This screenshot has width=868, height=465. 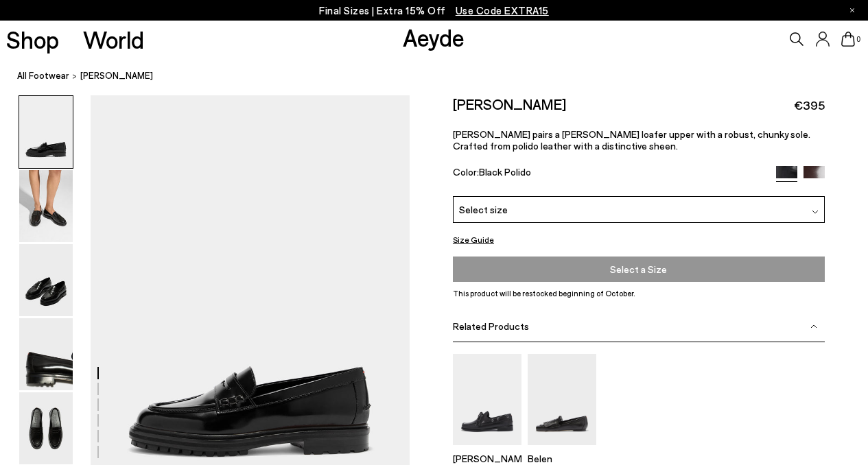 What do you see at coordinates (562, 450) in the screenshot?
I see `a: Belen Tassel Loafers Belen` at bounding box center [562, 450].